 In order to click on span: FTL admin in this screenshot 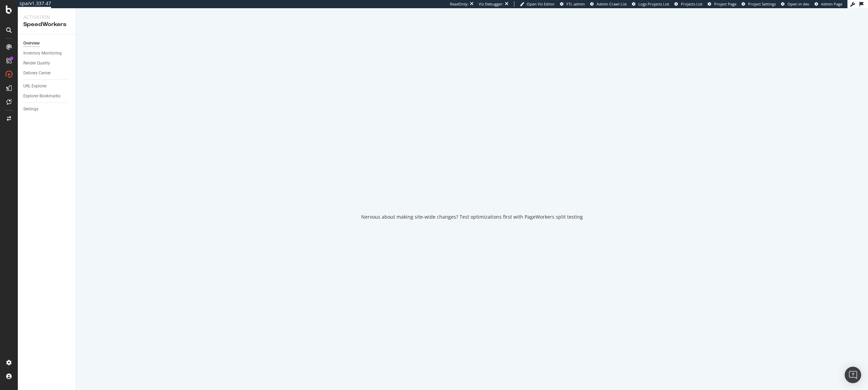, I will do `click(576, 4)`.